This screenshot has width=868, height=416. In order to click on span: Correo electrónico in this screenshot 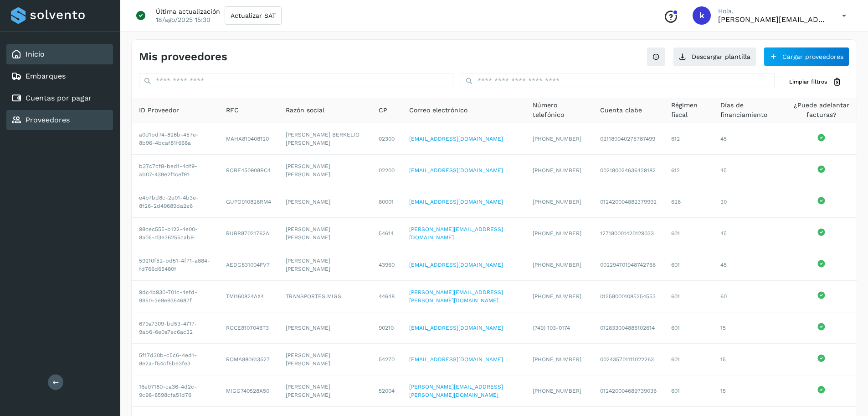, I will do `click(439, 110)`.